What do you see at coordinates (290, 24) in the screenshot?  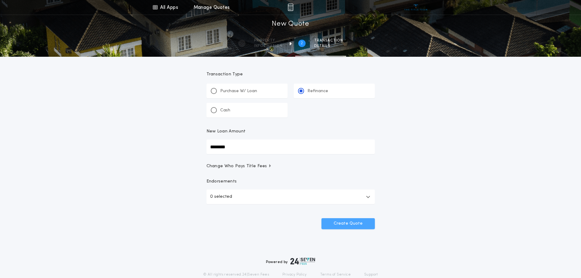 I see `h1: New Quote` at bounding box center [290, 24].